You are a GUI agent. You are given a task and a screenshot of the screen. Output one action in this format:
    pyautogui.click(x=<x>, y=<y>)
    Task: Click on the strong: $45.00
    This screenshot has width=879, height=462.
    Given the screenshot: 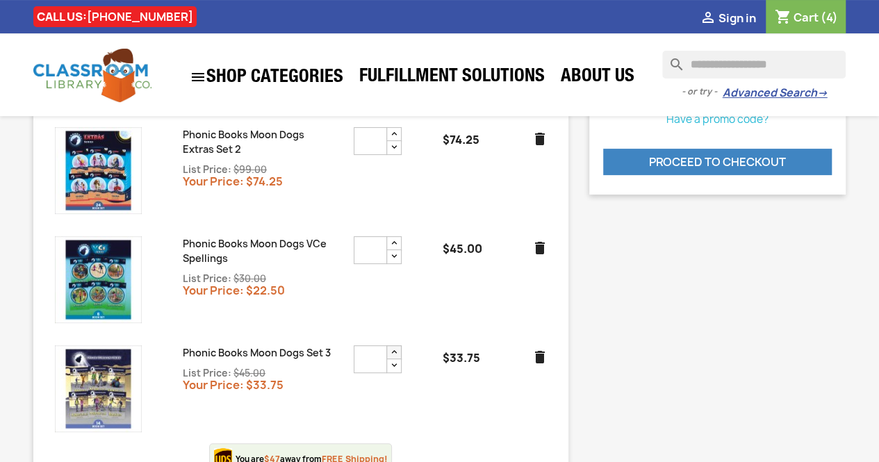 What is the action you would take?
    pyautogui.click(x=462, y=249)
    